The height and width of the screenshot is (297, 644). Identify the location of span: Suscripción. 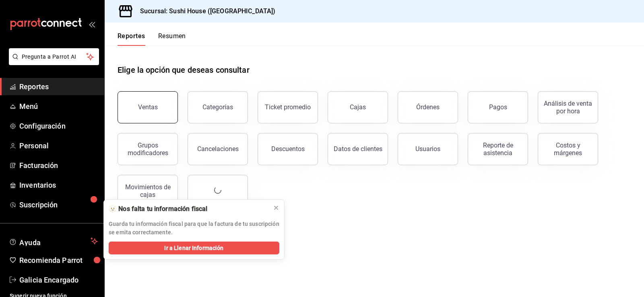
(58, 205).